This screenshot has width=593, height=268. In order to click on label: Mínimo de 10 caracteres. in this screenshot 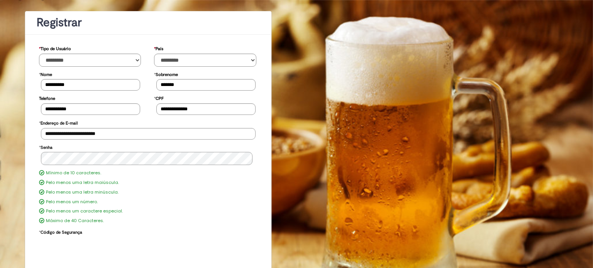, I will do `click(73, 173)`.